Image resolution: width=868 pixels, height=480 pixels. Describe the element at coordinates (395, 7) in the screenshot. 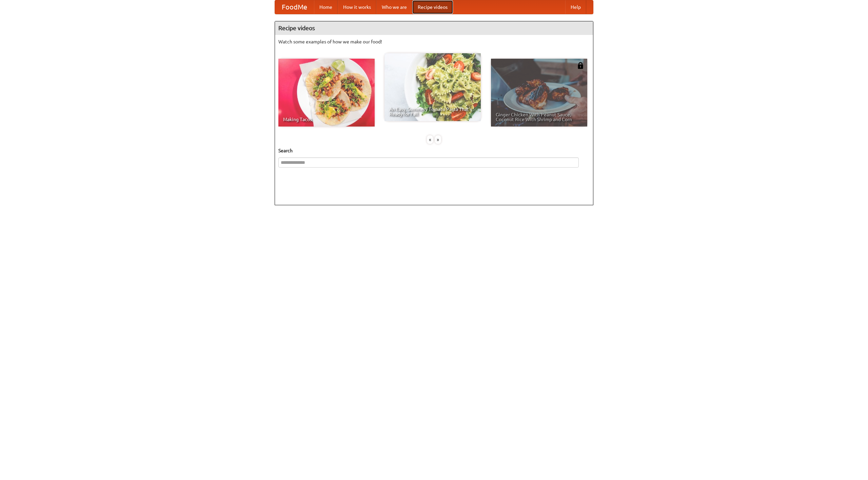

I see `a: Who we are` at that location.